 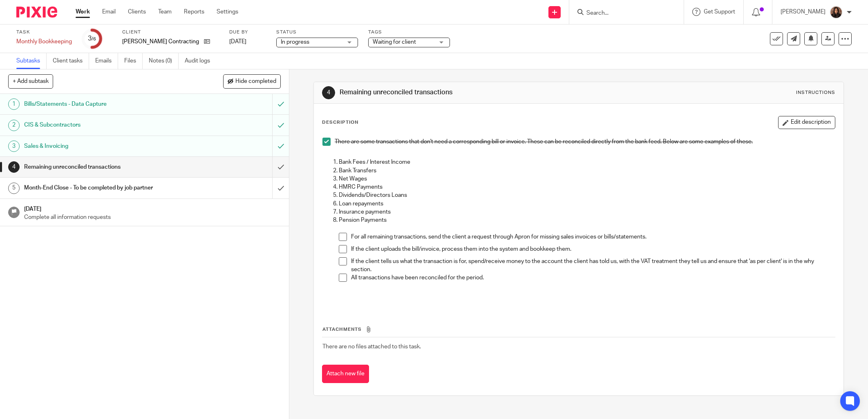 What do you see at coordinates (14, 189) in the screenshot?
I see `div: 5` at bounding box center [14, 189].